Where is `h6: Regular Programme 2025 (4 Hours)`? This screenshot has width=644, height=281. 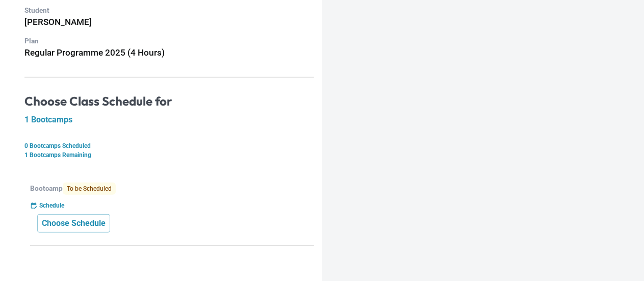 h6: Regular Programme 2025 (4 Hours) is located at coordinates (169, 53).